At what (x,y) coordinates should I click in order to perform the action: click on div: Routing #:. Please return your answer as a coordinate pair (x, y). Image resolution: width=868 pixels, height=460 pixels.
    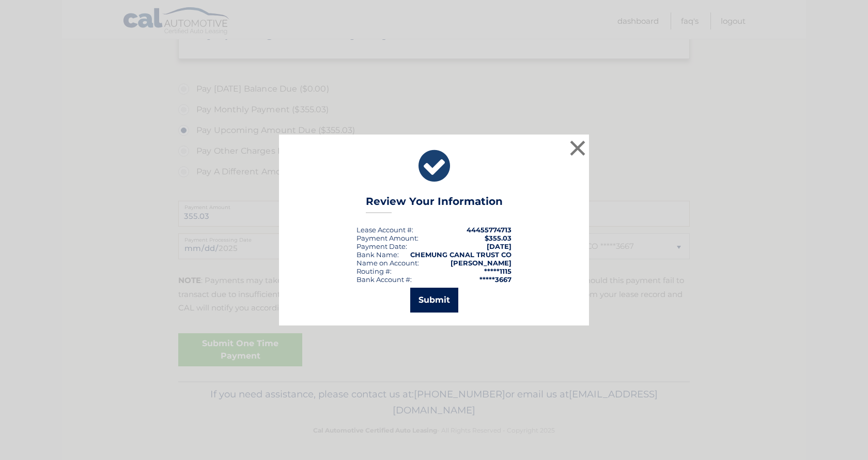
    Looking at the image, I should click on (374, 271).